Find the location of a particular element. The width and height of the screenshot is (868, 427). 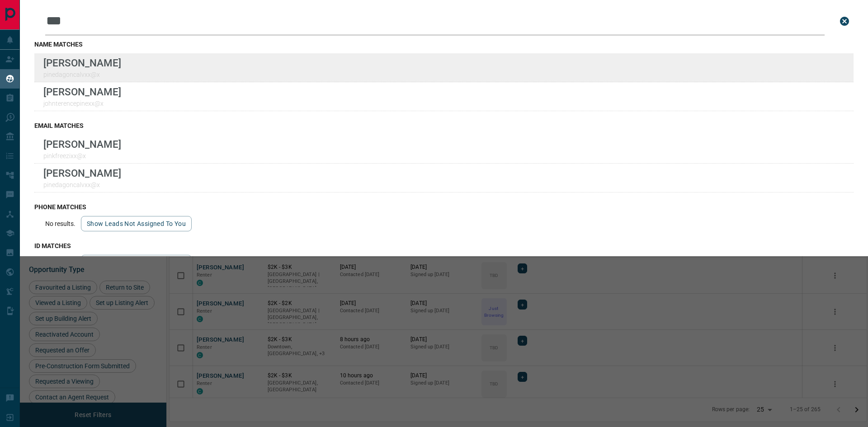

button: close search bar is located at coordinates (844, 21).